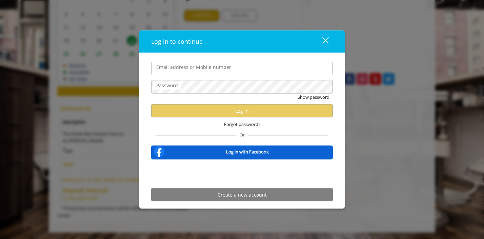 The width and height of the screenshot is (484, 239). I want to click on button: Log in, so click(242, 110).